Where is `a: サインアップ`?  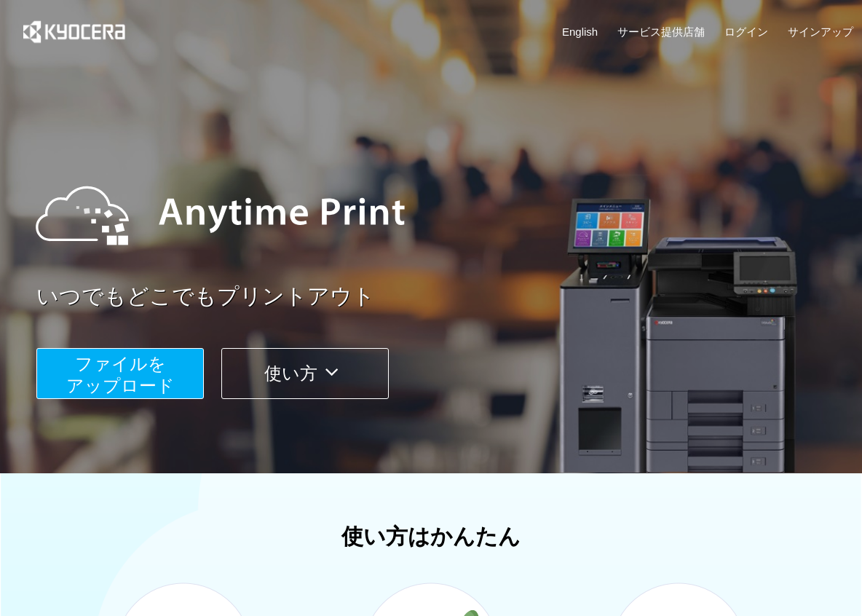
a: サインアップ is located at coordinates (820, 32).